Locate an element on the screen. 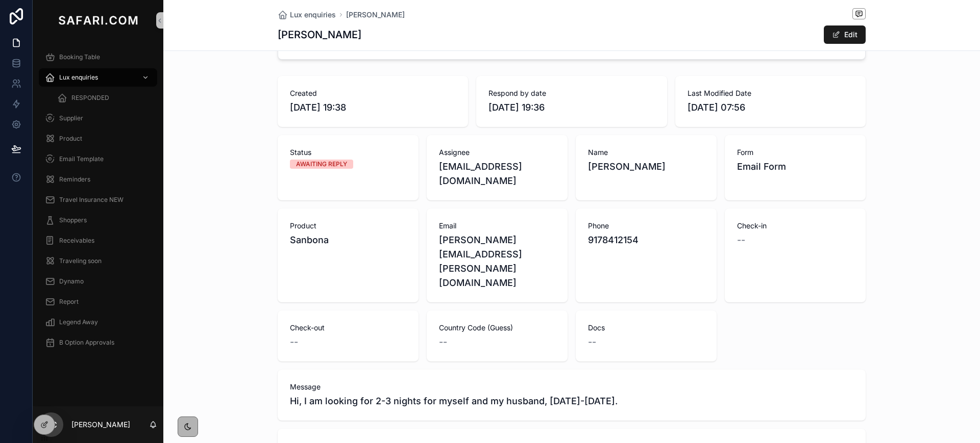 The image size is (980, 443). span: Status is located at coordinates (348, 153).